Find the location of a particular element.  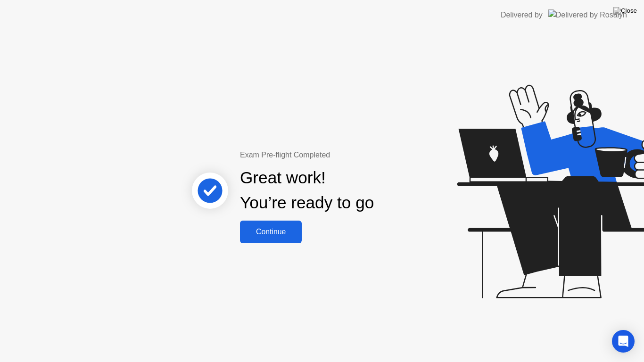

div: Continue is located at coordinates (271, 232).